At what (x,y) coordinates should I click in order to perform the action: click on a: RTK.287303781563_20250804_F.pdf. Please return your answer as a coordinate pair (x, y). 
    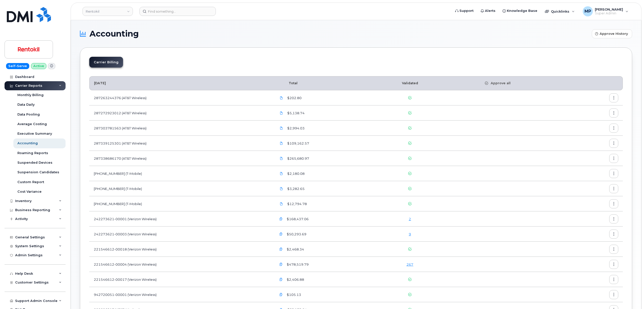
    Looking at the image, I should click on (282, 128).